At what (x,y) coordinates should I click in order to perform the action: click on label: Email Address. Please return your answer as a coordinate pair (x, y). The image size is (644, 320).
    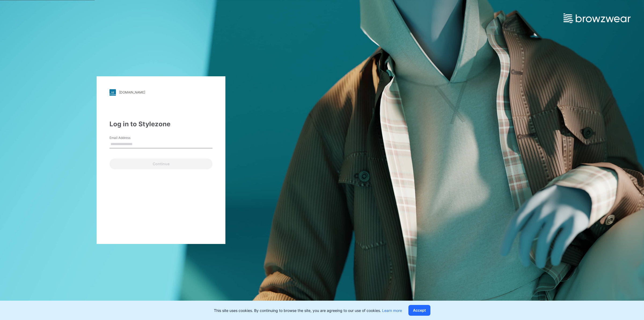
    Looking at the image, I should click on (128, 137).